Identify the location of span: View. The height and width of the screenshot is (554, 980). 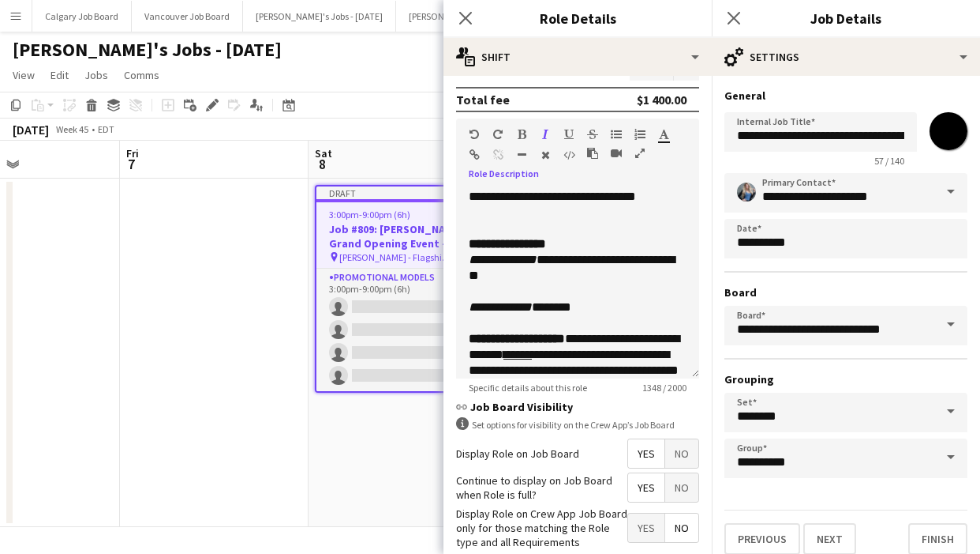
(23, 75).